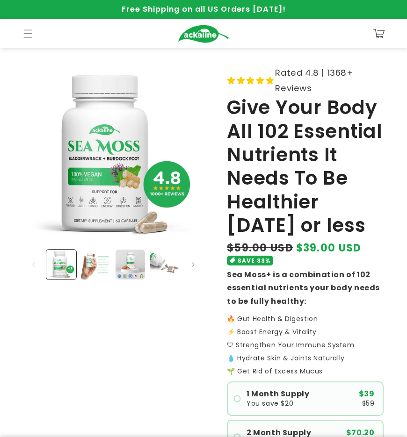 The height and width of the screenshot is (437, 407). Describe the element at coordinates (193, 265) in the screenshot. I see `button: Slide right` at that location.